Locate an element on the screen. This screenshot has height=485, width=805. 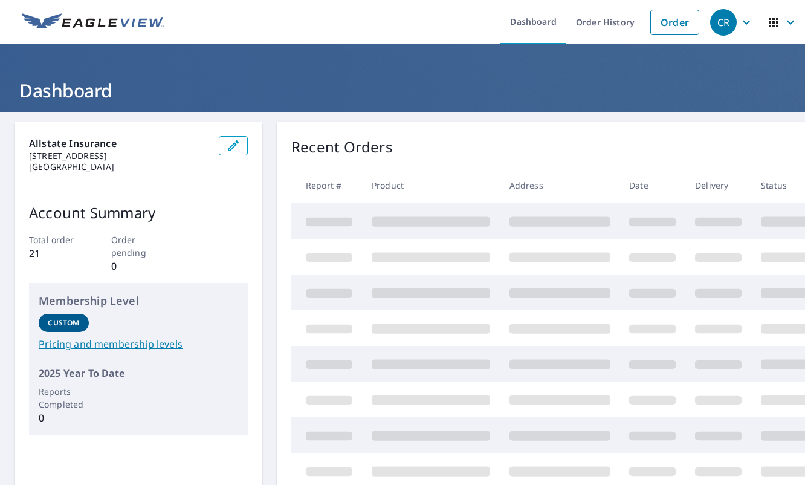
p: Order pending is located at coordinates (138, 246).